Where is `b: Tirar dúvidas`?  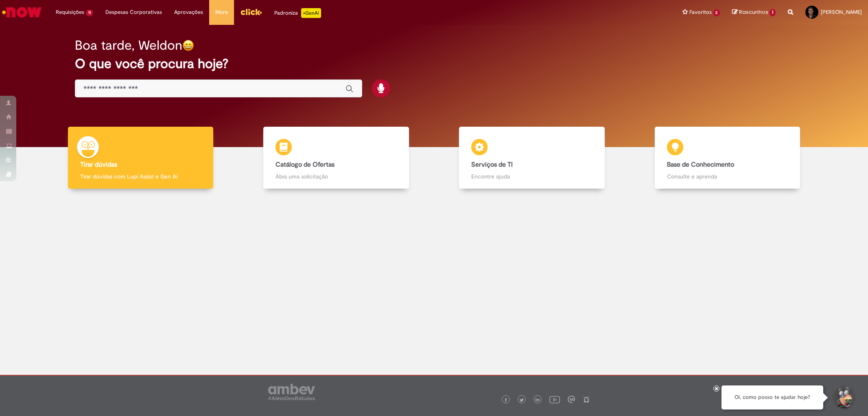
b: Tirar dúvidas is located at coordinates (99, 165).